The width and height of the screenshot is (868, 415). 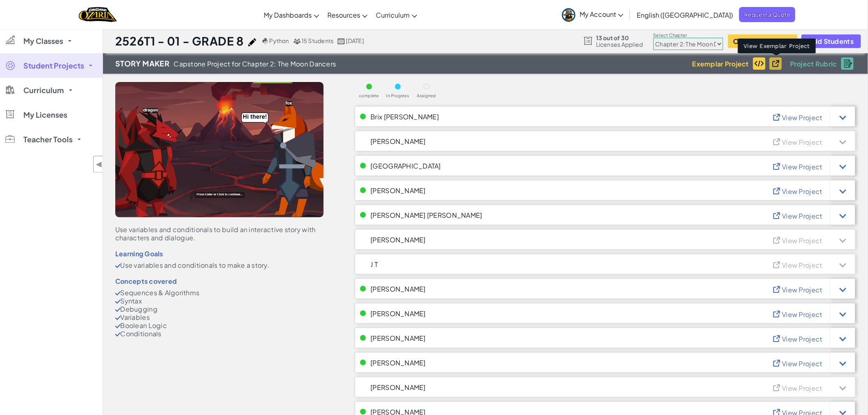 I want to click on img: IconRubric.svg, so click(x=848, y=64).